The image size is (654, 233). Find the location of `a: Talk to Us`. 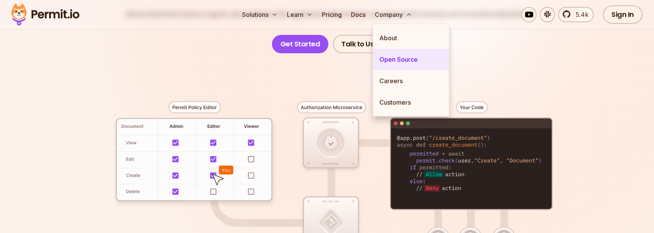

a: Talk to Us is located at coordinates (357, 44).